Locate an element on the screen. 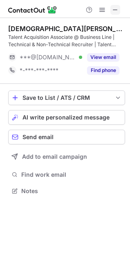 This screenshot has height=261, width=130. div: Talent Acquisition Associate @ Business Line | Technical & Non-Technical Recruiter | Talent Acqui... is located at coordinates (67, 41).